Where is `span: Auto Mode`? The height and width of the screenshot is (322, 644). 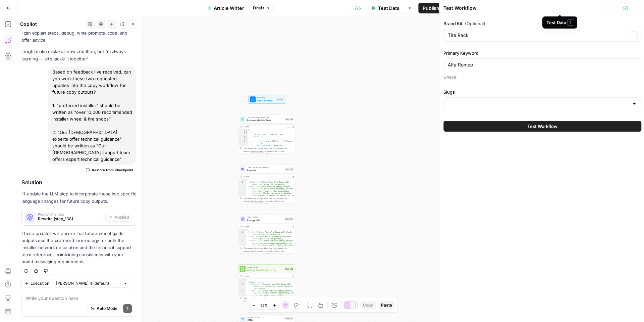
span: Auto Mode is located at coordinates (107, 308).